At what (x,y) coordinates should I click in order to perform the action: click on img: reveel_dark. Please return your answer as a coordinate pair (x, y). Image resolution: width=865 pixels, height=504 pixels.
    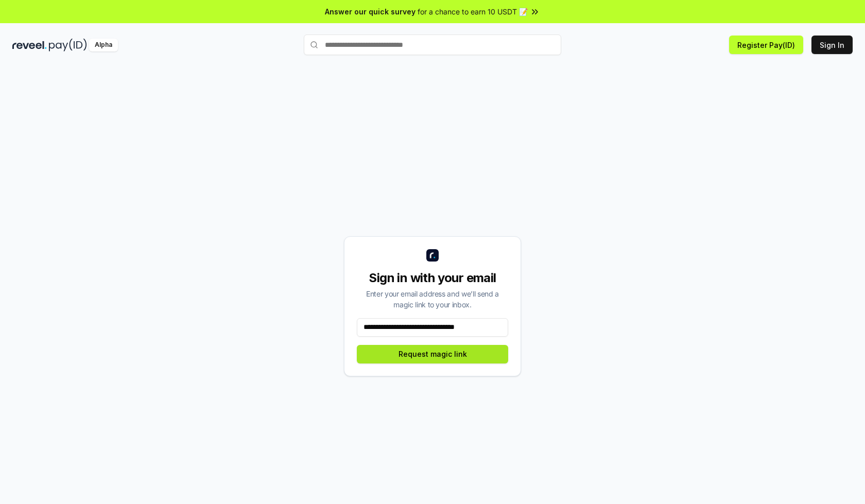
    Looking at the image, I should click on (29, 45).